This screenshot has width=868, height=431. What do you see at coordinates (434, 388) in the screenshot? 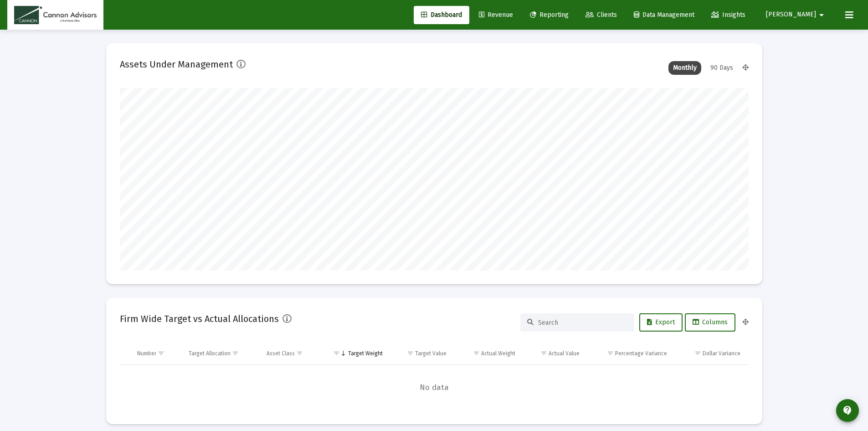
I see `span: No data` at bounding box center [434, 388].